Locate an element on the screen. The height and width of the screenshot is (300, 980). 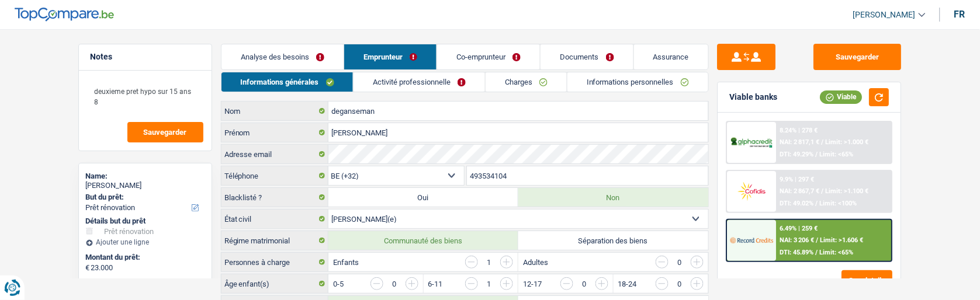
label: Blacklisté ? is located at coordinates (274, 197).